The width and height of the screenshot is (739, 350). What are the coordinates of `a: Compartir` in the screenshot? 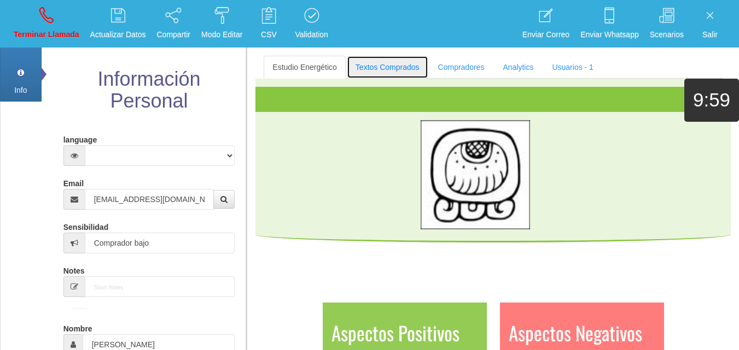 It's located at (173, 24).